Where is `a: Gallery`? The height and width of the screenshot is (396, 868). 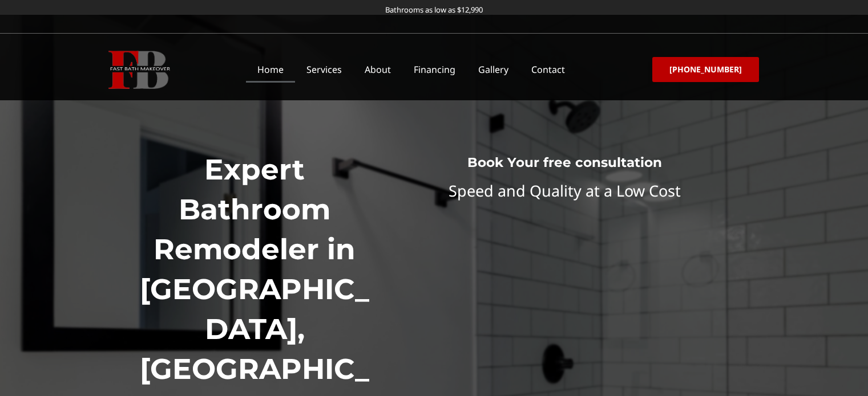
a: Gallery is located at coordinates (493, 70).